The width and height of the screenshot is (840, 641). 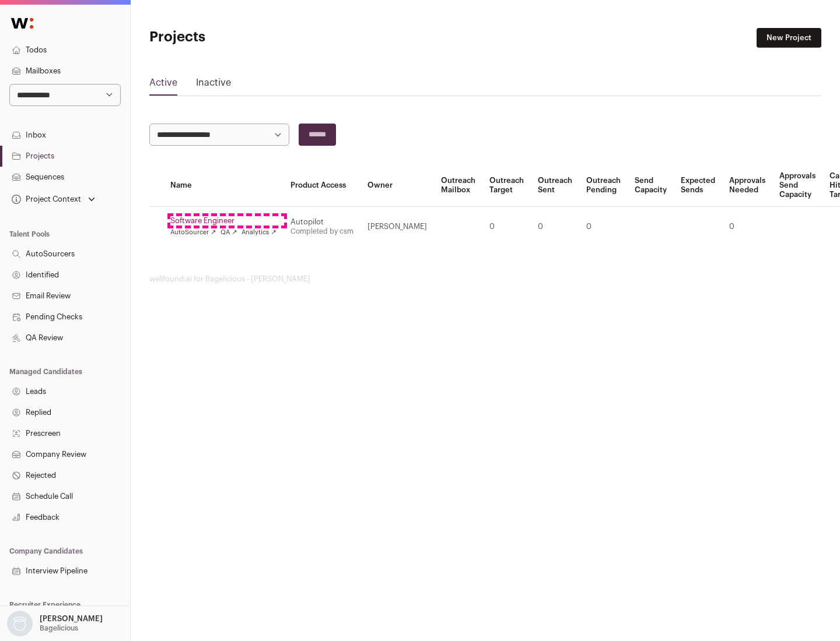 I want to click on h1: Projects, so click(x=261, y=37).